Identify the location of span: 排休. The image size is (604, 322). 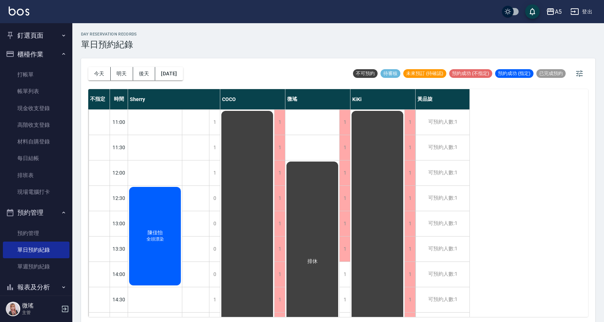
(313, 261).